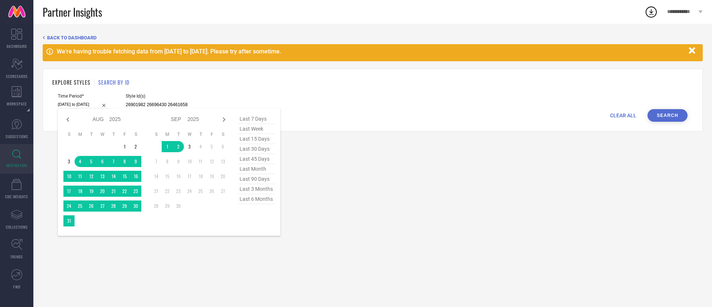 The height and width of the screenshot is (307, 712). Describe the element at coordinates (17, 286) in the screenshot. I see `span: FWD` at that location.